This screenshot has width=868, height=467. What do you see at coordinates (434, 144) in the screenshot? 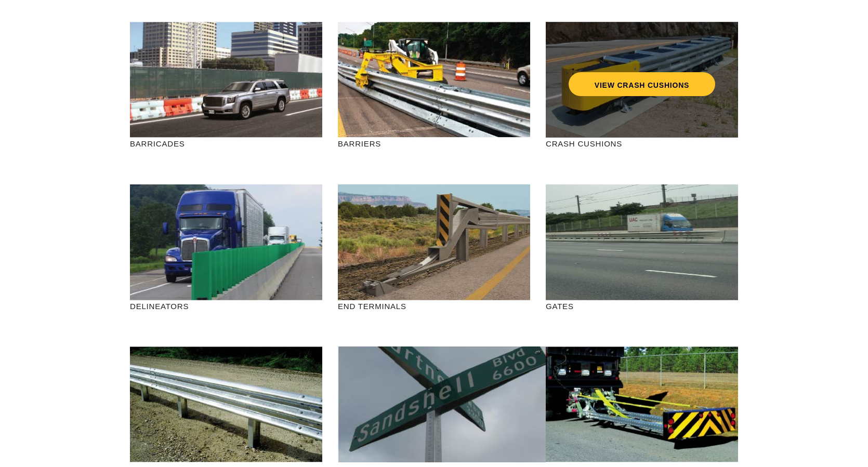
I see `p: BARRIERS` at bounding box center [434, 144].